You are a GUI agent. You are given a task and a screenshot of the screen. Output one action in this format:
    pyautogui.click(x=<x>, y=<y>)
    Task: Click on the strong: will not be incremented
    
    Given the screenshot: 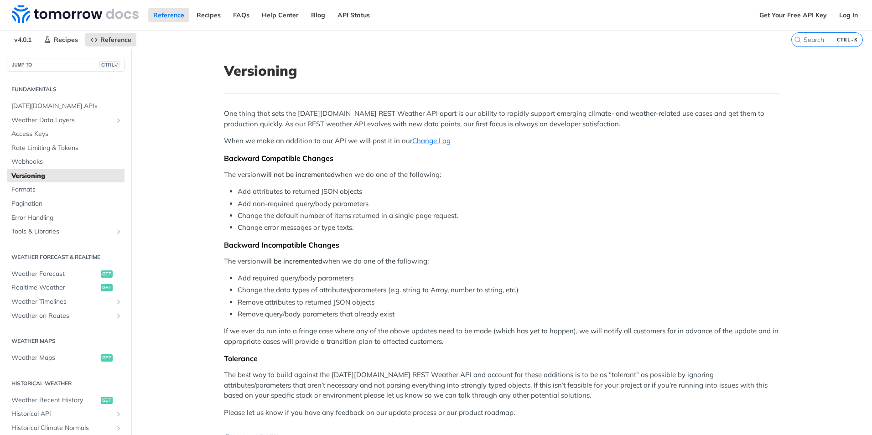 What is the action you would take?
    pyautogui.click(x=297, y=174)
    